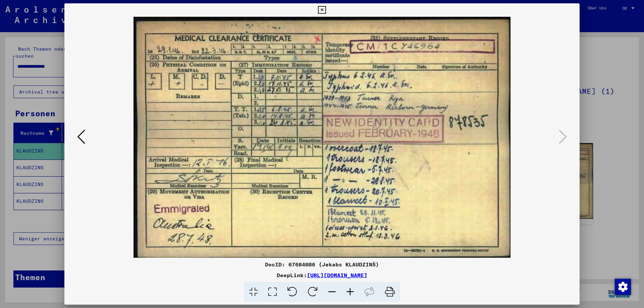 The width and height of the screenshot is (644, 308). What do you see at coordinates (322, 265) in the screenshot?
I see `div: DocID: 67684086 (Jekabs KLAUDZINŠ)` at bounding box center [322, 265].